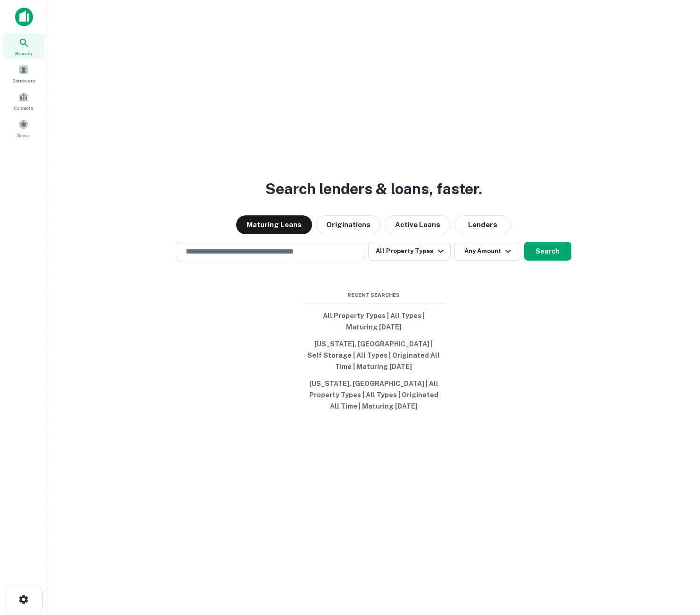 This screenshot has height=615, width=700. Describe the element at coordinates (548, 251) in the screenshot. I see `button: Search` at that location.